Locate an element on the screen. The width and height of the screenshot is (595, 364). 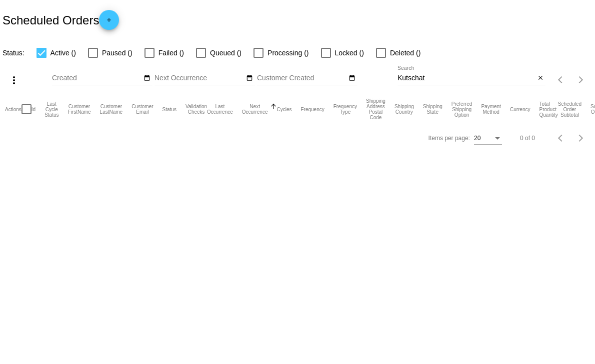
mat-icon: close is located at coordinates (540, 79).